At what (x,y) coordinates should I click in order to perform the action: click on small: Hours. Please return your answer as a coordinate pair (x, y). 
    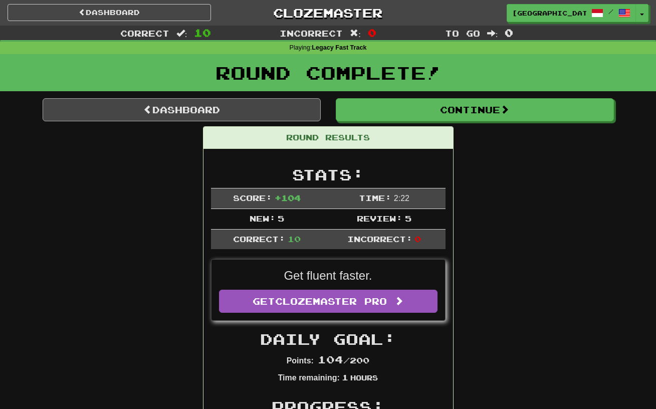
    Looking at the image, I should click on (364, 377).